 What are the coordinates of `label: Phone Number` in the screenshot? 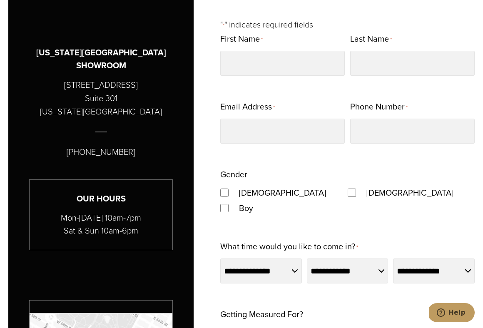 It's located at (379, 107).